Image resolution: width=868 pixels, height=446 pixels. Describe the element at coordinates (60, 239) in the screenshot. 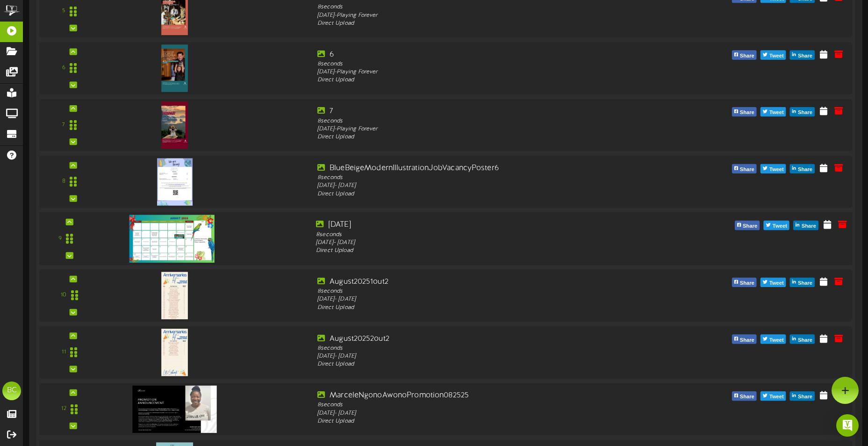

I see `div: 9` at that location.